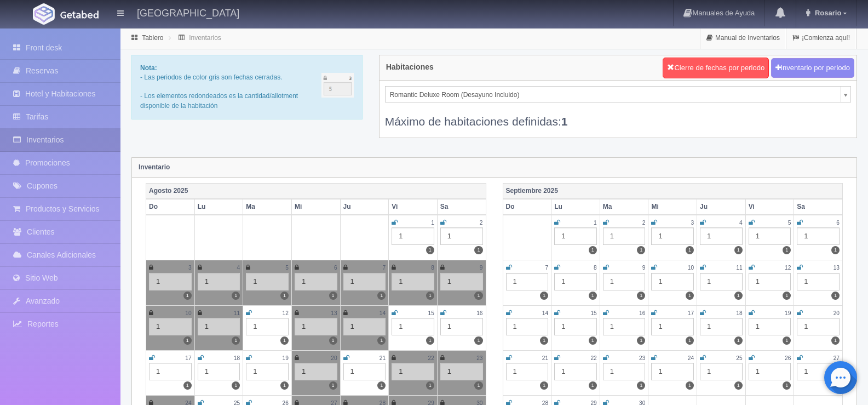  Describe the element at coordinates (316, 207) in the screenshot. I see `th: Mi` at that location.